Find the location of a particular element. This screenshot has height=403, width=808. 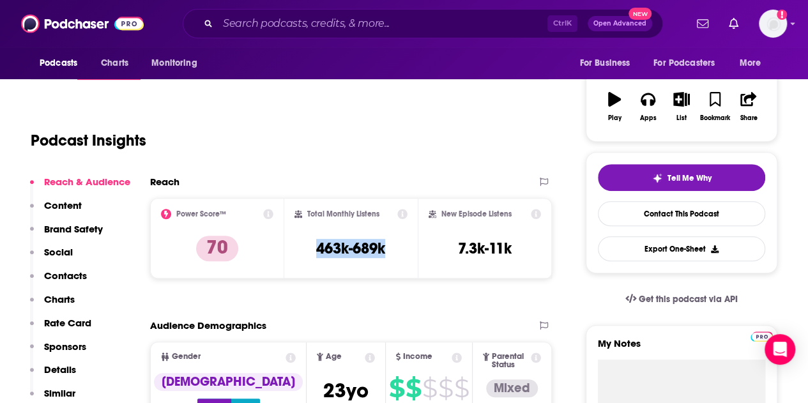

div: Share is located at coordinates (748, 118).